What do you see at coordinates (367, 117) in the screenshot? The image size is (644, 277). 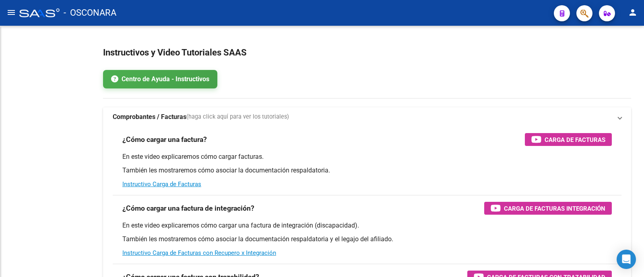 I see `mat-expansion-panel-header: Comprobantes / Facturas(haga click aquí para ver los tutoriales)` at bounding box center [367, 117].